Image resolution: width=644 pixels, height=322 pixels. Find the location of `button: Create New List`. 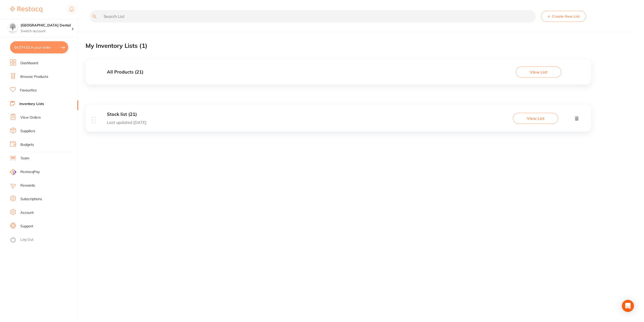

button: Create New List is located at coordinates (563, 16).